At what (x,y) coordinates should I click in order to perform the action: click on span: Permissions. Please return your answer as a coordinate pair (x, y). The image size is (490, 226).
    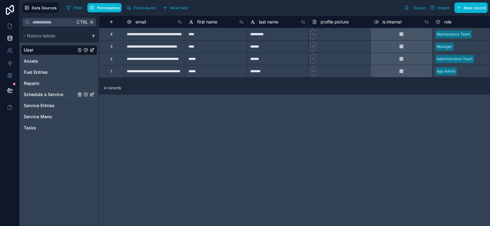
    Looking at the image, I should click on (108, 8).